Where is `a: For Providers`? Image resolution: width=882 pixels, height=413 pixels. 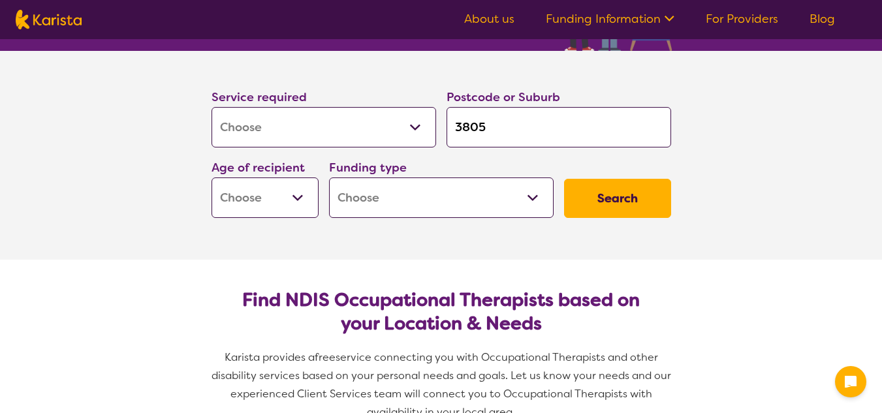
a: For Providers is located at coordinates (742, 19).